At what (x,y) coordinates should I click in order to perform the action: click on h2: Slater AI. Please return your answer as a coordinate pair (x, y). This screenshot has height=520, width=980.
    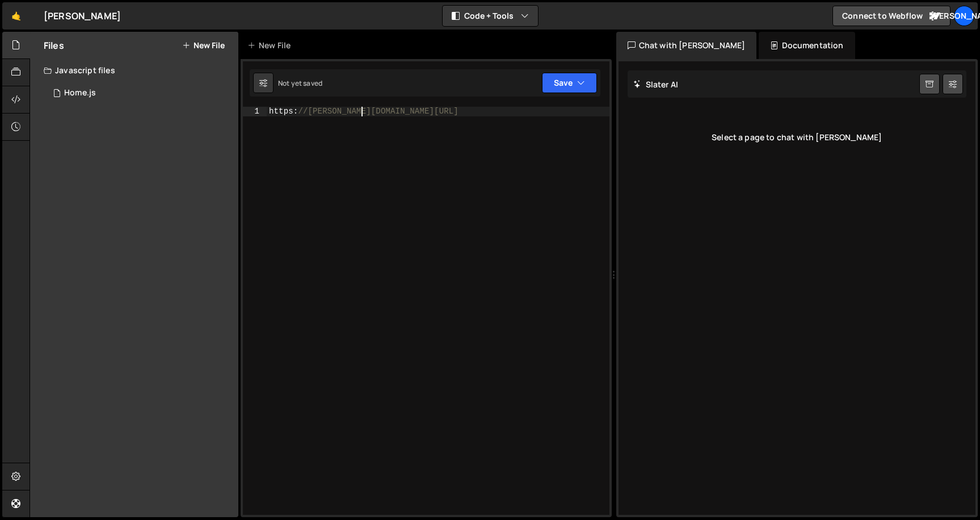
    Looking at the image, I should click on (656, 84).